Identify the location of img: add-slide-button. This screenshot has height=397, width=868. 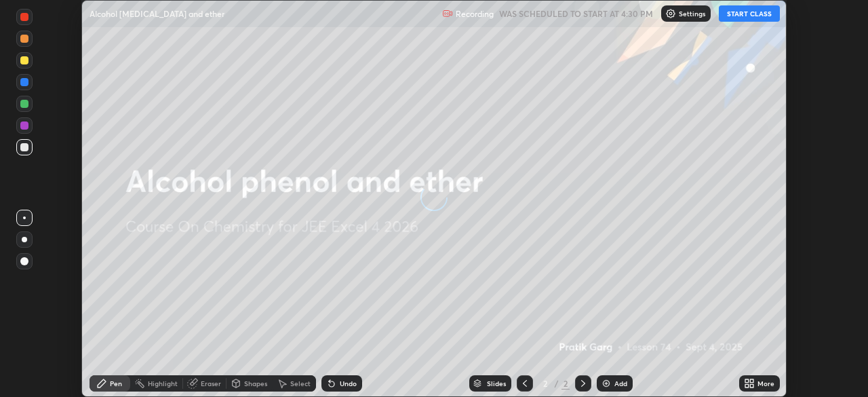
(607, 383).